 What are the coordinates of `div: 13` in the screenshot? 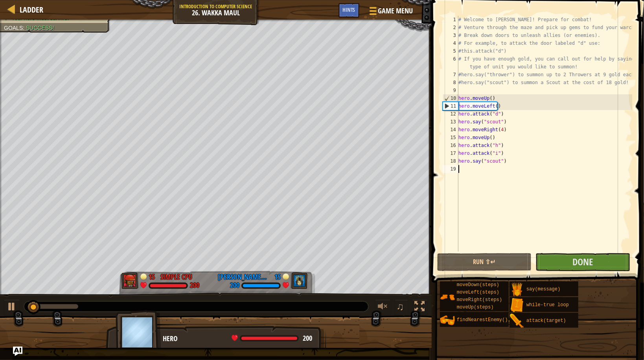 It's located at (451, 122).